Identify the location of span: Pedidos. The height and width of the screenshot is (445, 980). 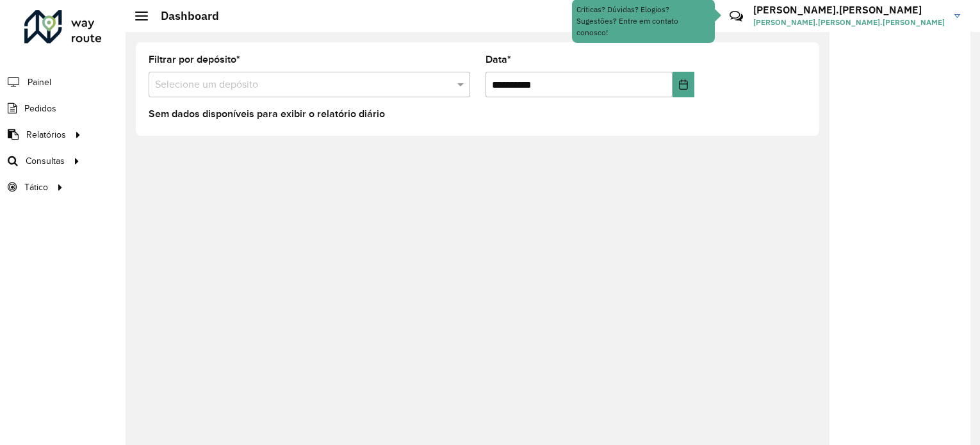
(40, 108).